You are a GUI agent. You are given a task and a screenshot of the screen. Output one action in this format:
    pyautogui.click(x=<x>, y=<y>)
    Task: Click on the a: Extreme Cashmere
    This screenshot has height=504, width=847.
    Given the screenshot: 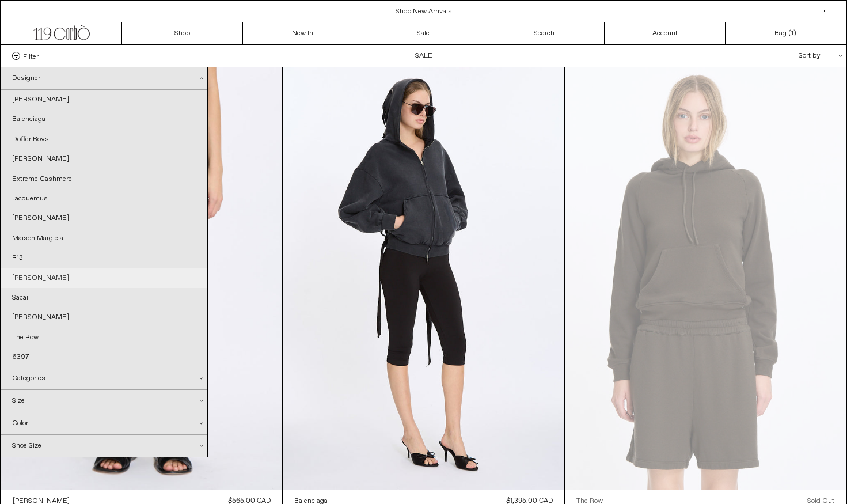 What is the action you would take?
    pyautogui.click(x=103, y=179)
    